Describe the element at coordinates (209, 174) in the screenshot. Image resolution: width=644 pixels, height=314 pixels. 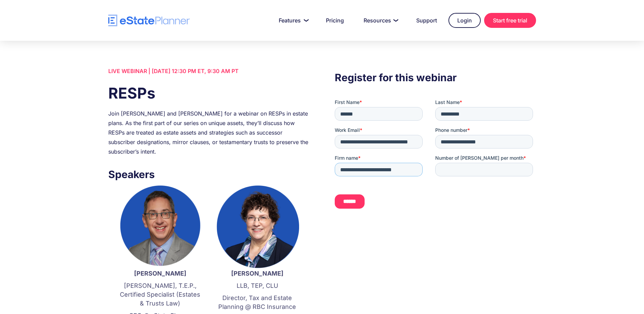
I see `h3: Speakers` at that location.